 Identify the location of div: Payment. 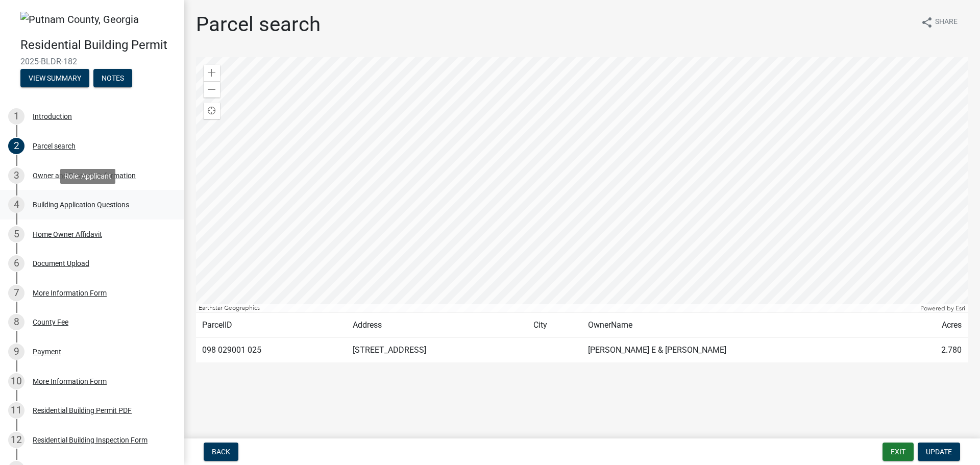
(47, 352).